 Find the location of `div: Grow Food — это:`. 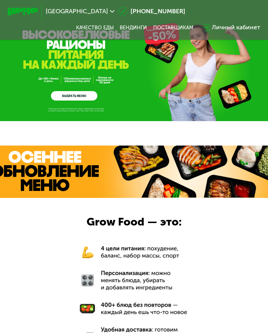

div: Grow Food — это: is located at coordinates (134, 222).